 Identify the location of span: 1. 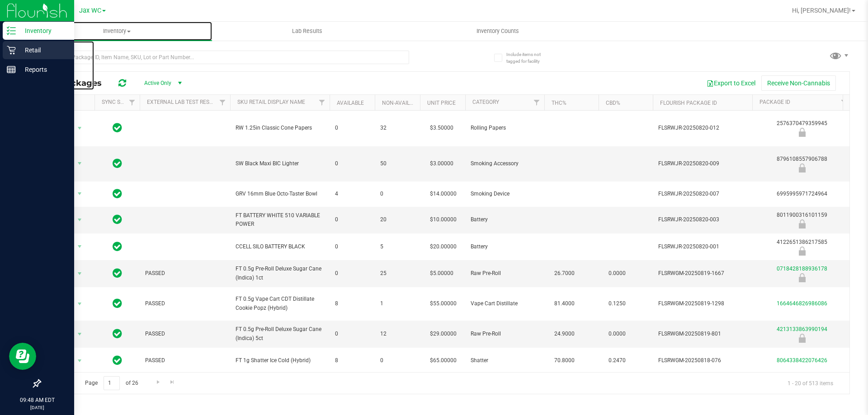
(397, 304).